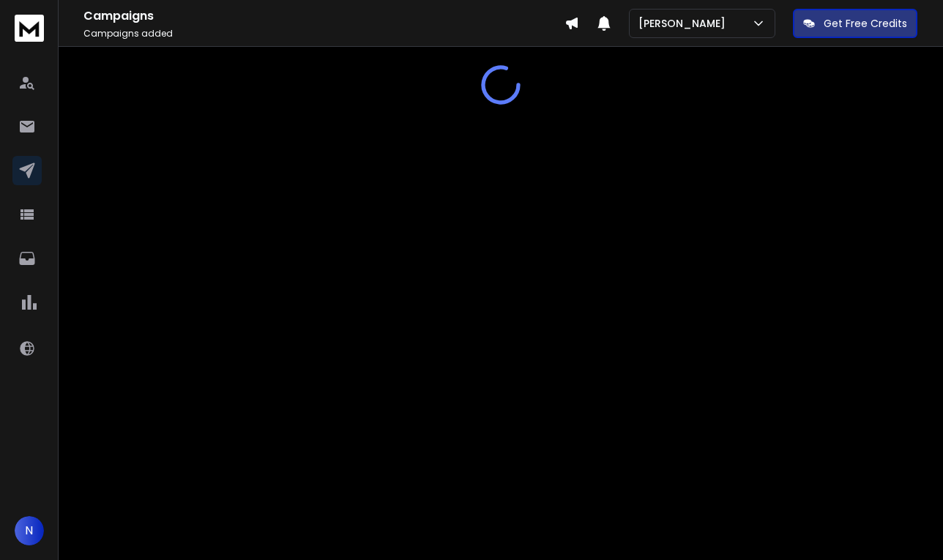 This screenshot has height=560, width=943. Describe the element at coordinates (324, 16) in the screenshot. I see `h1: Campaigns` at that location.